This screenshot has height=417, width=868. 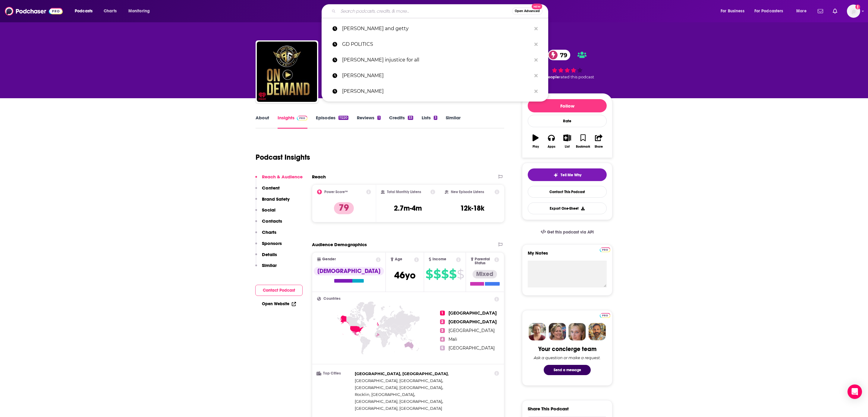 What do you see at coordinates (559, 55) in the screenshot?
I see `a: 79` at bounding box center [559, 55].